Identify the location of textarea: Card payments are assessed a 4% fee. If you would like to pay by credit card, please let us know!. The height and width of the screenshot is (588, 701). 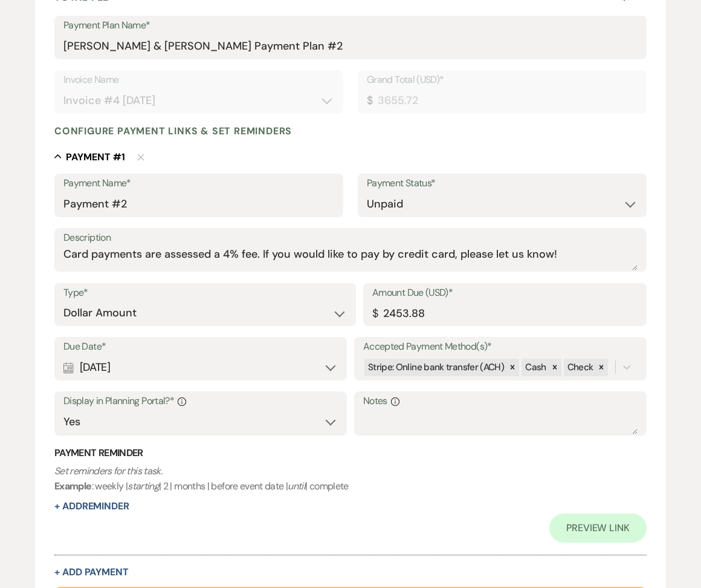
(350, 258).